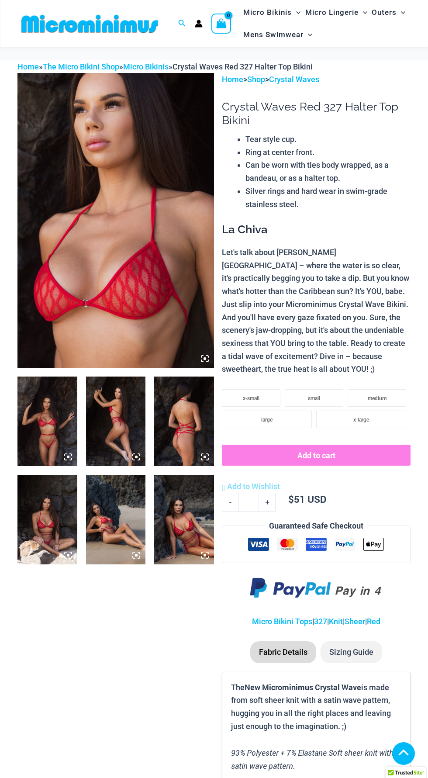 This screenshot has height=778, width=428. Describe the element at coordinates (336, 621) in the screenshot. I see `a: Knit` at that location.